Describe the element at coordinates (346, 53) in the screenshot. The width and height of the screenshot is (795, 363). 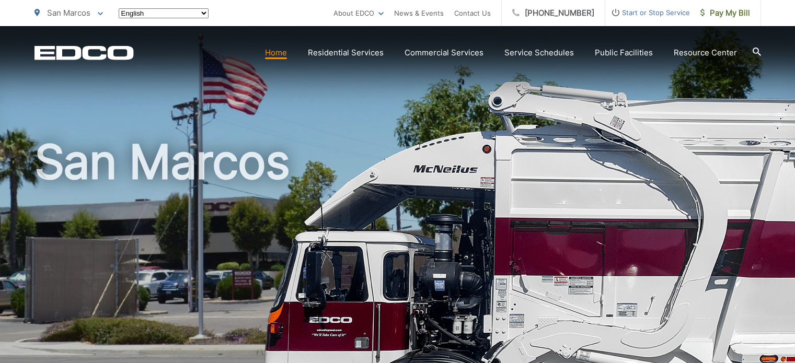
I see `a: Residential Services` at that location.